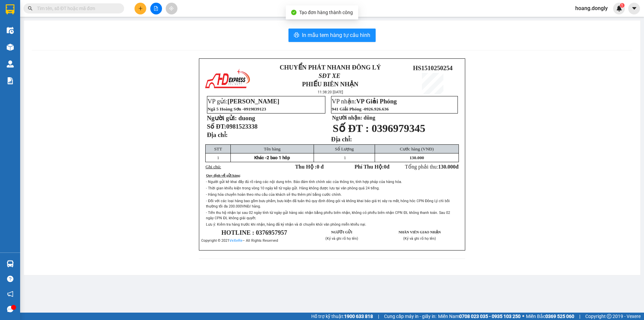 The width and height of the screenshot is (644, 320). I want to click on strong: 1900 633 818, so click(358, 316).